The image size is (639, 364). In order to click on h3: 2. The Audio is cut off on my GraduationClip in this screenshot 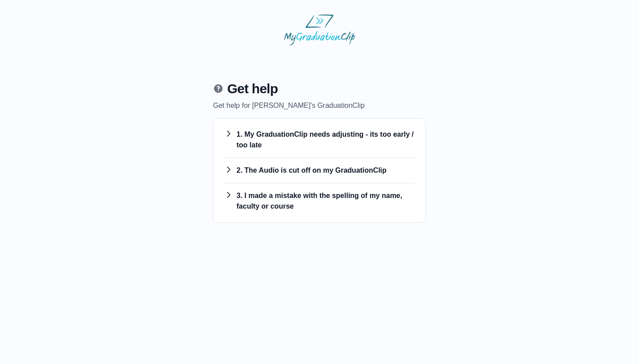, I will do `click(320, 171)`.